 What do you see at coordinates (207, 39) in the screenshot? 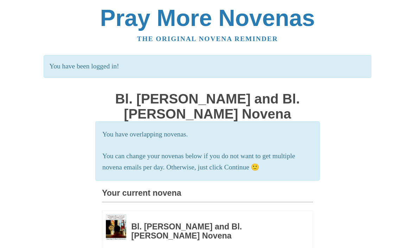
I see `a: The original novena reminder` at bounding box center [207, 39].